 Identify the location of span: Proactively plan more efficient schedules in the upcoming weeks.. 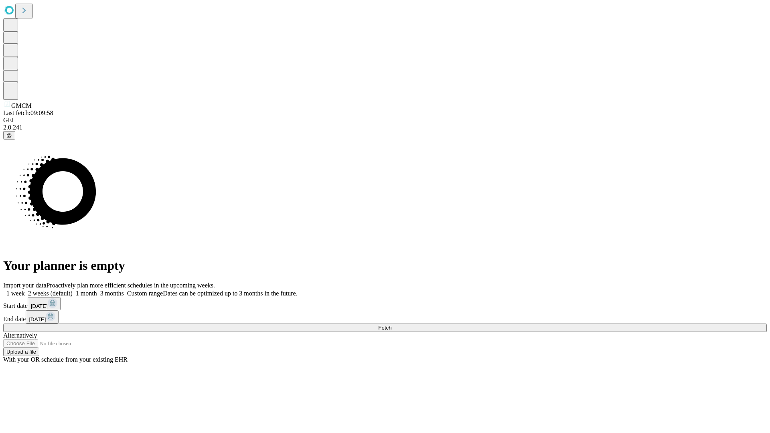
(131, 285).